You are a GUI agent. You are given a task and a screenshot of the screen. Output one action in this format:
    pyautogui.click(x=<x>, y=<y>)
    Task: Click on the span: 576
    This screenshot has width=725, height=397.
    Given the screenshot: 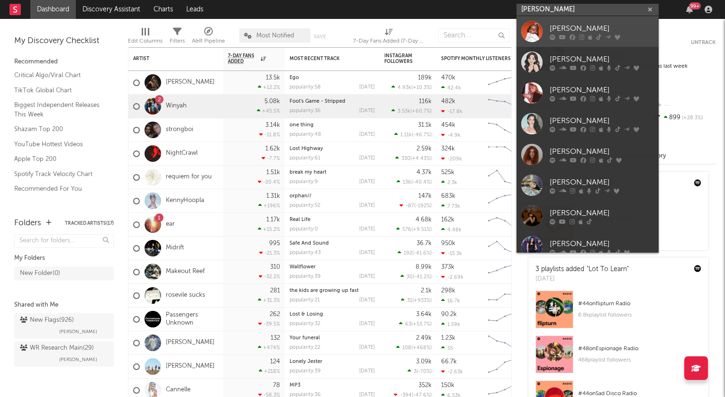 What is the action you would take?
    pyautogui.click(x=406, y=230)
    